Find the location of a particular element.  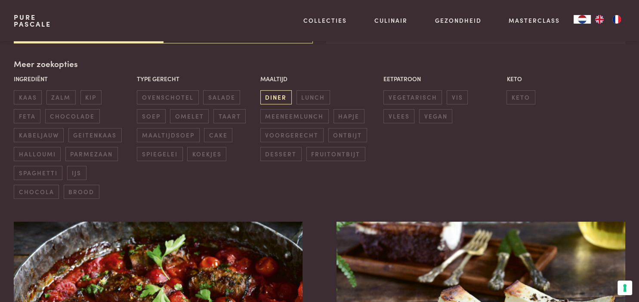

span: ovenschotel is located at coordinates (167, 97).